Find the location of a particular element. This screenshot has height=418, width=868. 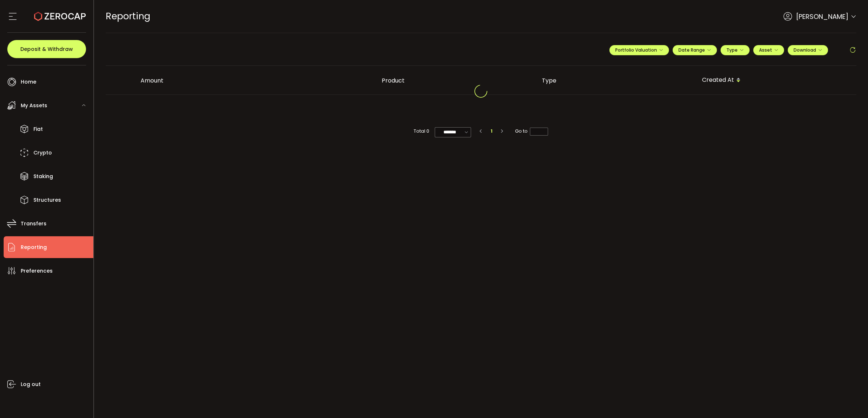

span: Log out is located at coordinates (30, 384).